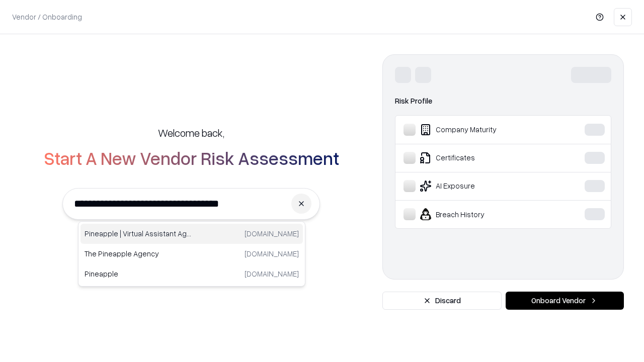  What do you see at coordinates (479, 186) in the screenshot?
I see `div: AI Exposure` at bounding box center [479, 186].